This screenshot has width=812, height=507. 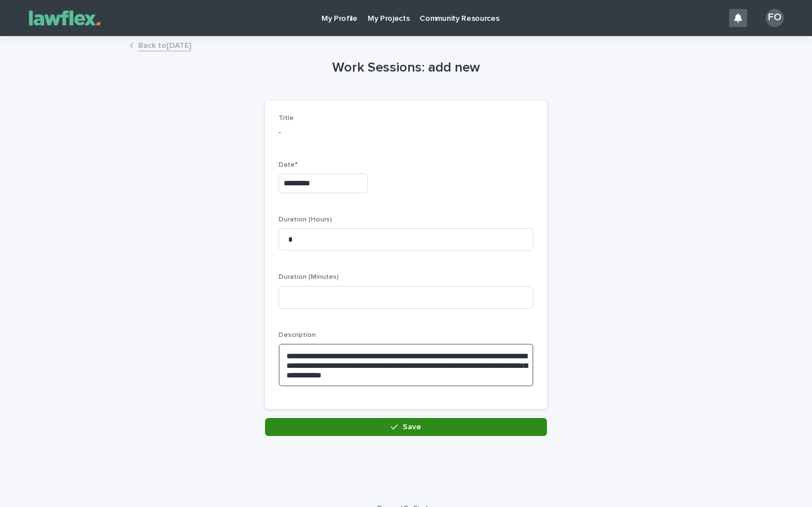 I want to click on span: Duration (Hours), so click(x=305, y=220).